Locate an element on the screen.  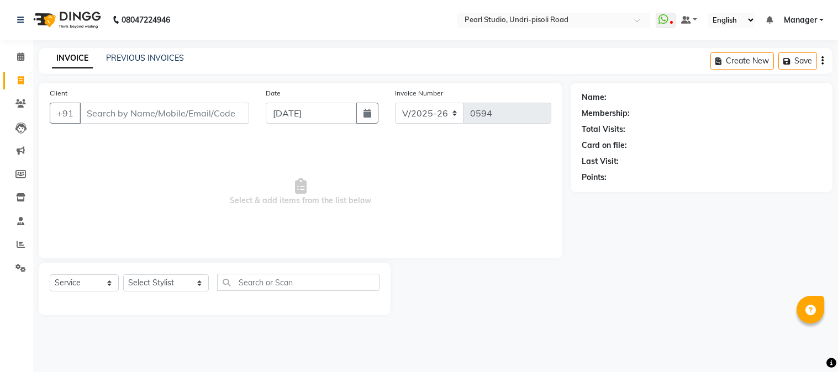
div: Total Visits: is located at coordinates (603, 129).